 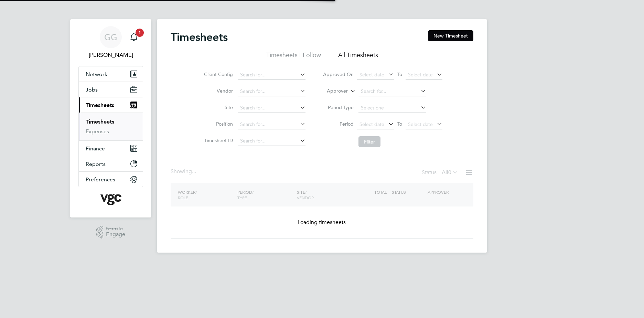 What do you see at coordinates (111, 118) in the screenshot?
I see `nav: Main navigation` at bounding box center [111, 118].